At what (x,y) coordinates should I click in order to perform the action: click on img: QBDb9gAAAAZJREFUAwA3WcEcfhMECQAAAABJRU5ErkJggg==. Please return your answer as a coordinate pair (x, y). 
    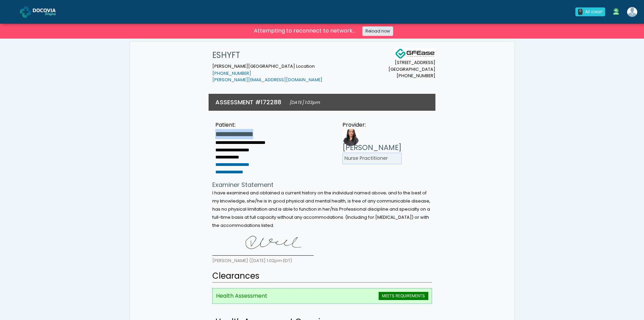
    Looking at the image, I should click on (263, 244).